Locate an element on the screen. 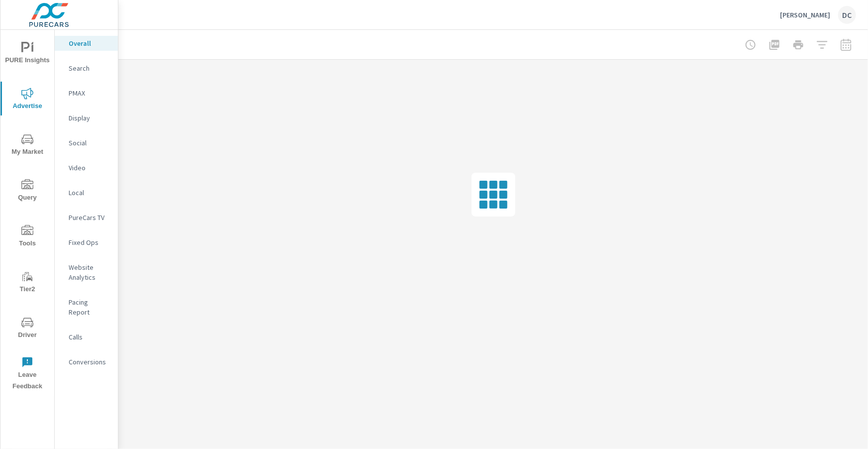 This screenshot has height=449, width=868. div: Search is located at coordinates (86, 68).